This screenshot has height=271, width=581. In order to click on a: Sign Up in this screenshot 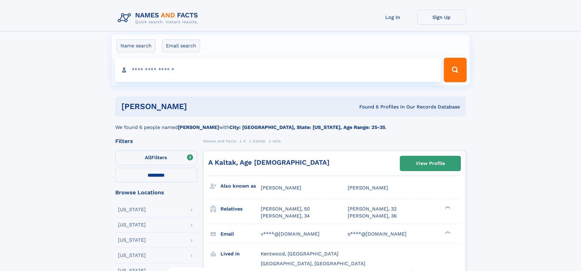, I will do `click(442, 17)`.